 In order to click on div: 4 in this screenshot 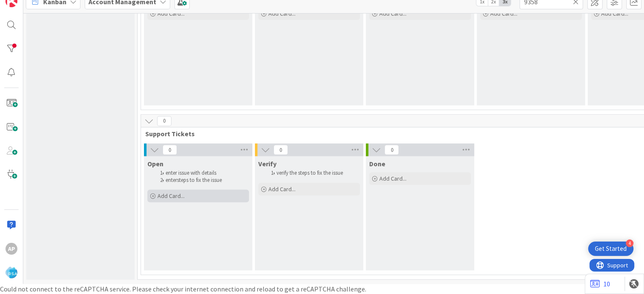, I will do `click(630, 243)`.